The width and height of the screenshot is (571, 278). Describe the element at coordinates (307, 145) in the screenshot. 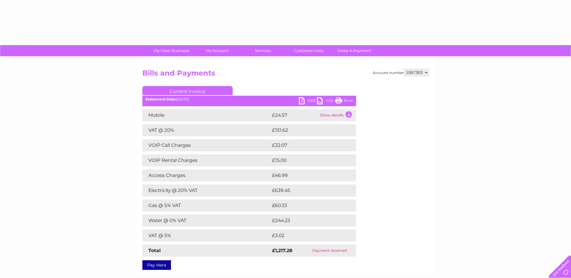

I see `td: £32.07` at that location.